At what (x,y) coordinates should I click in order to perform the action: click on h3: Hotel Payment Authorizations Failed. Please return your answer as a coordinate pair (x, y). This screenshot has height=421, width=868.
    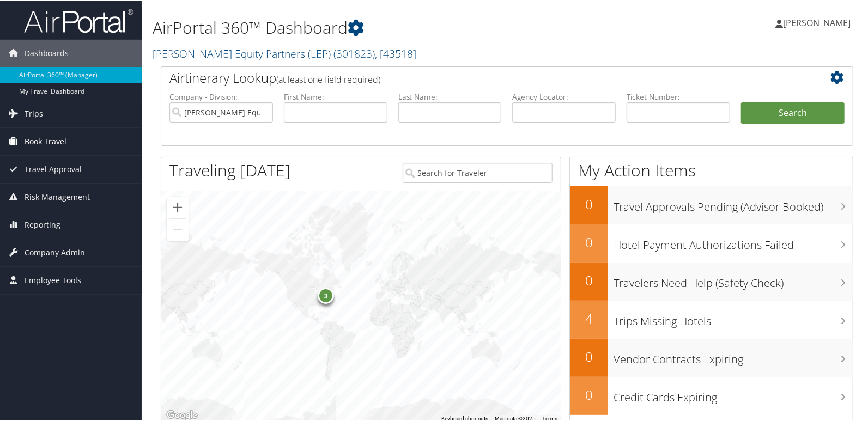
    Looking at the image, I should click on (733, 241).